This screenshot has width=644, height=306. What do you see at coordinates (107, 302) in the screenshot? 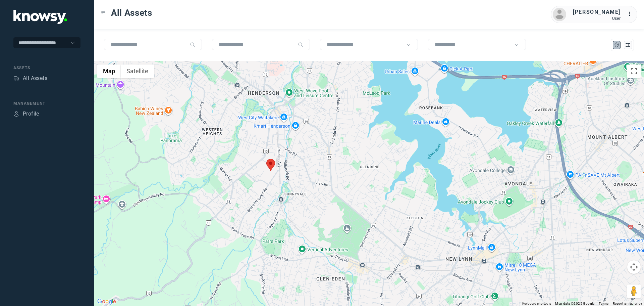
I see `a: Open this area in Google Maps (opens a new window)` at bounding box center [107, 302].